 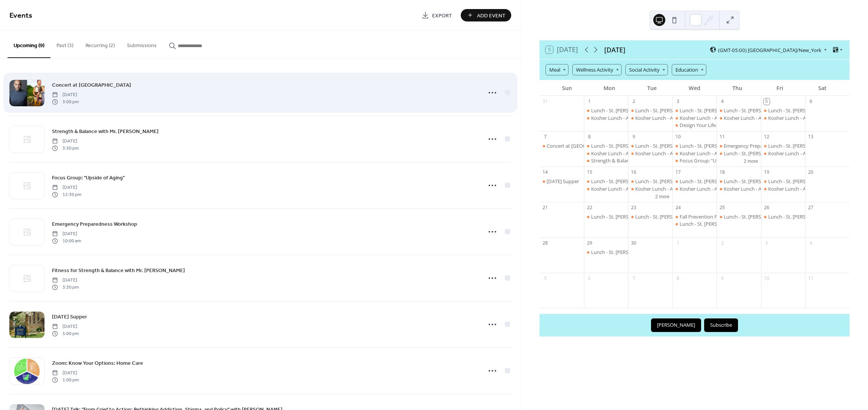 I want to click on button: Upcoming (9), so click(x=29, y=44).